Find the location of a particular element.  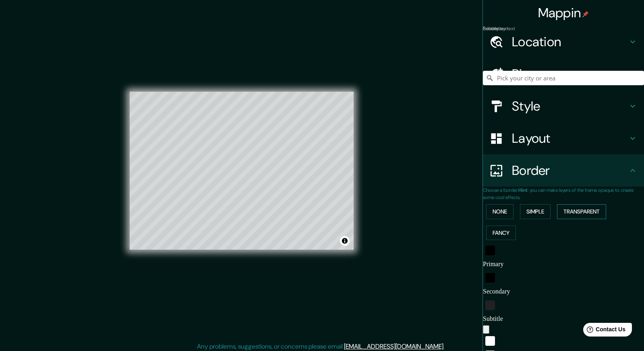

h4: Location is located at coordinates (570, 42).